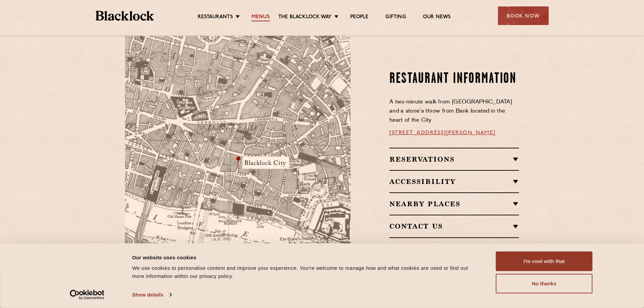  What do you see at coordinates (436, 18) in the screenshot?
I see `a: Our News` at bounding box center [436, 18].